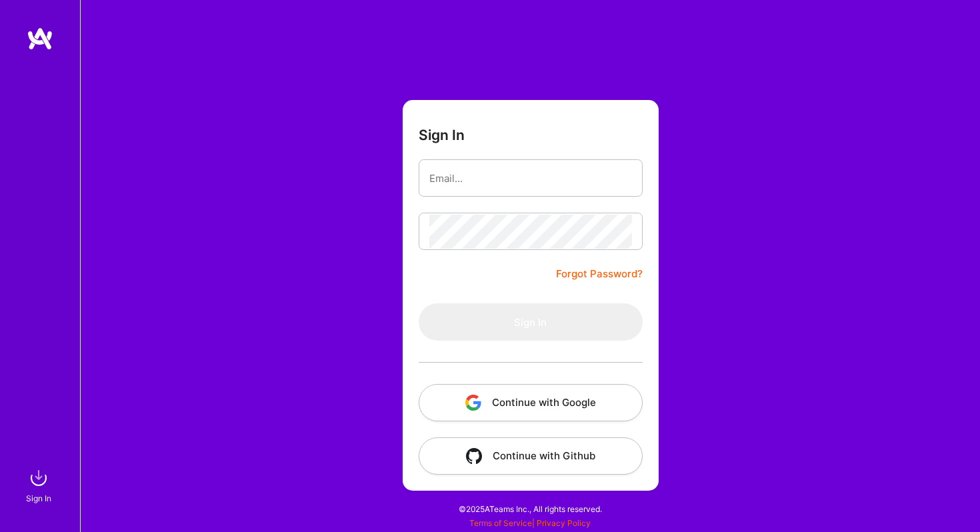  What do you see at coordinates (563, 523) in the screenshot?
I see `a: Privacy Policy` at bounding box center [563, 523].